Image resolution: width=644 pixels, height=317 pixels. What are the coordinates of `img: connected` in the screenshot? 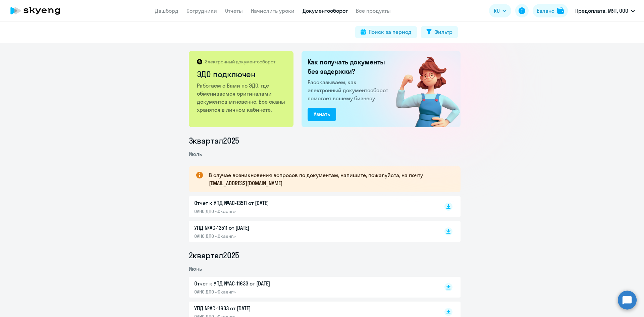 It's located at (423, 89).